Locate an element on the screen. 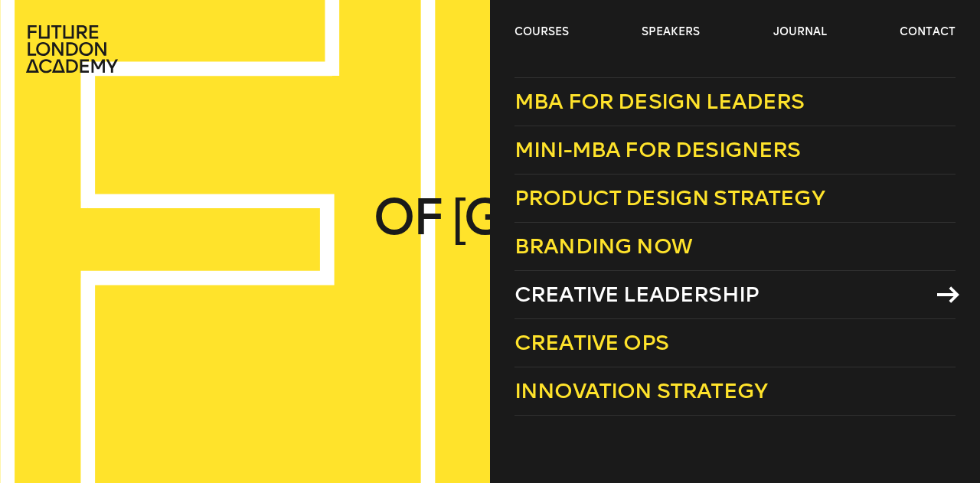  span: Mini-MBA for Designers is located at coordinates (658, 149).